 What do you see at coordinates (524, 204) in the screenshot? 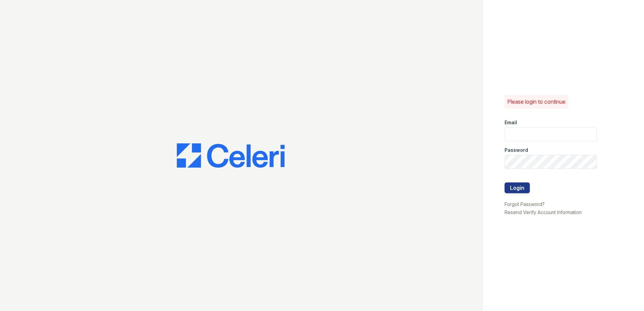
I see `a: Forgot Password?` at bounding box center [524, 204].